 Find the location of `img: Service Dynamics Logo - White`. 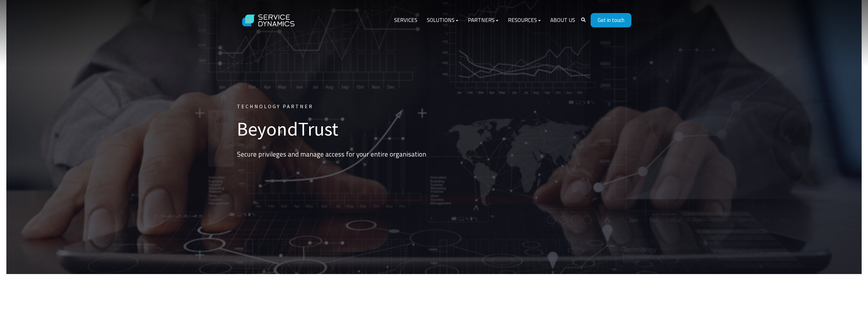

img: Service Dynamics Logo - White is located at coordinates (269, 20).